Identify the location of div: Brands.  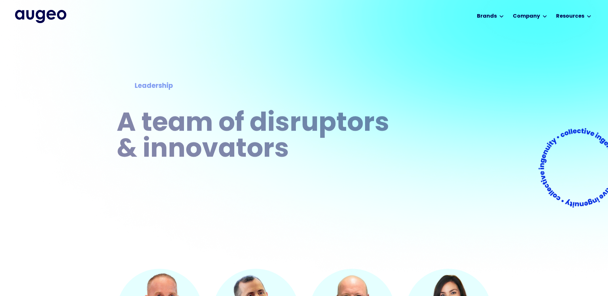
(487, 16).